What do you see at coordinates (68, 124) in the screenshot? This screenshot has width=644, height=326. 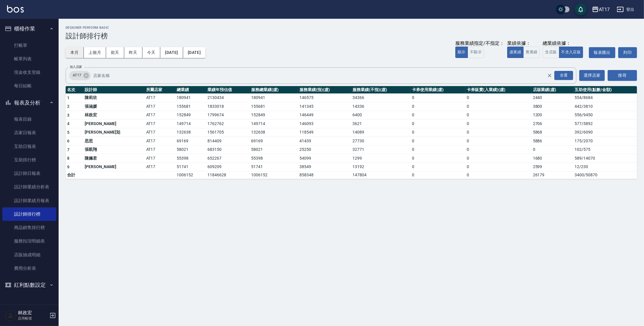 I see `span: 4` at bounding box center [68, 124].